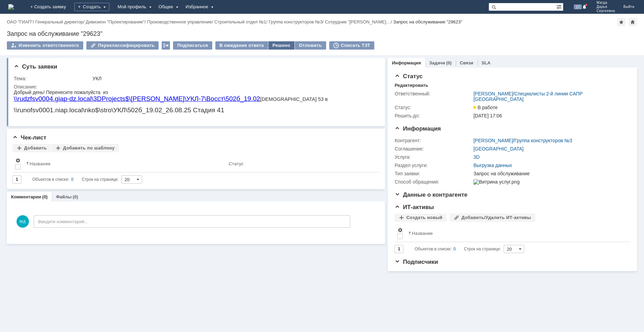 This screenshot has height=332, width=644. Describe the element at coordinates (606, 7) in the screenshot. I see `span: Дарья` at that location.